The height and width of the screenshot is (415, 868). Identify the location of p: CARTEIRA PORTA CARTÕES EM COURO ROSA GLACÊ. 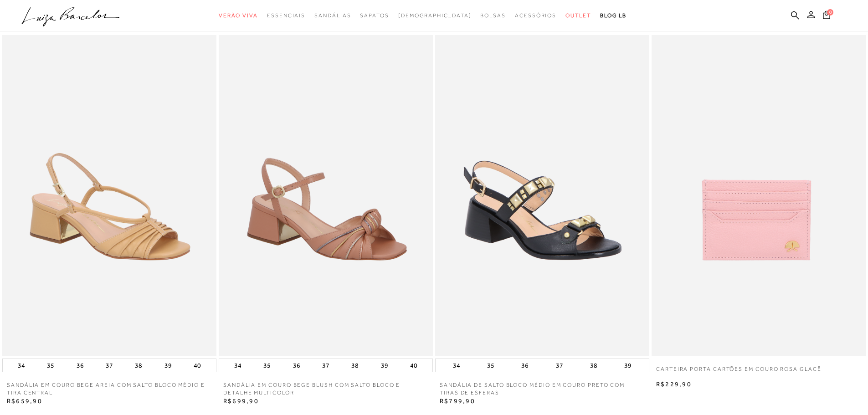
(739, 372).